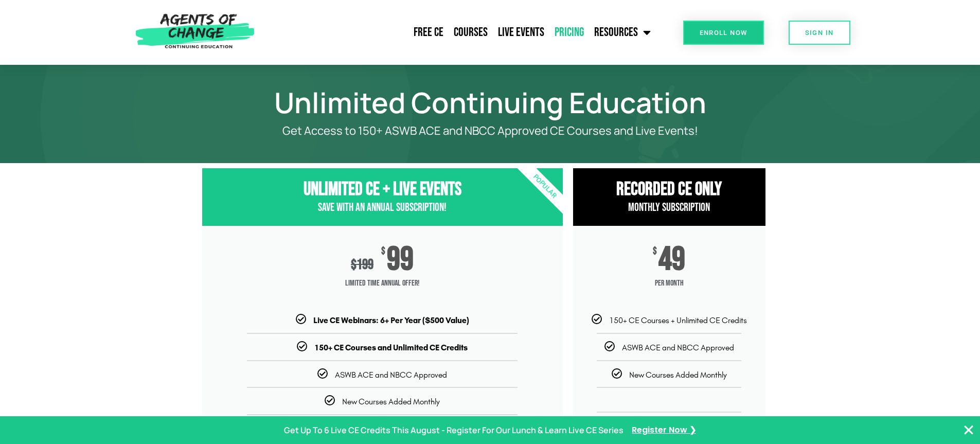 The height and width of the screenshot is (444, 980). I want to click on a: Enroll Now, so click(723, 32).